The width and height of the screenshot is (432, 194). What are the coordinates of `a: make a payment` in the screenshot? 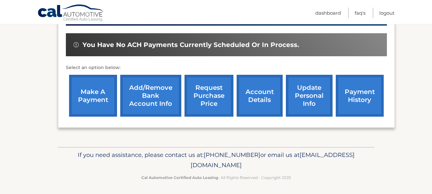 It's located at (93, 96).